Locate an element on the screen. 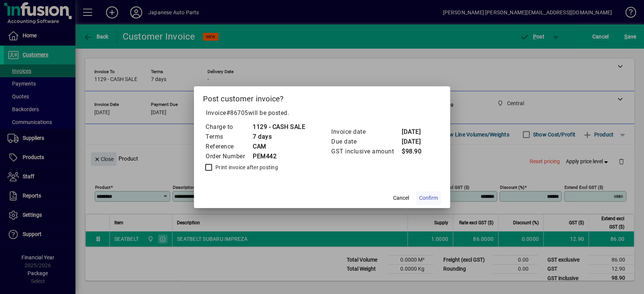  span: Confirm is located at coordinates (428, 198).